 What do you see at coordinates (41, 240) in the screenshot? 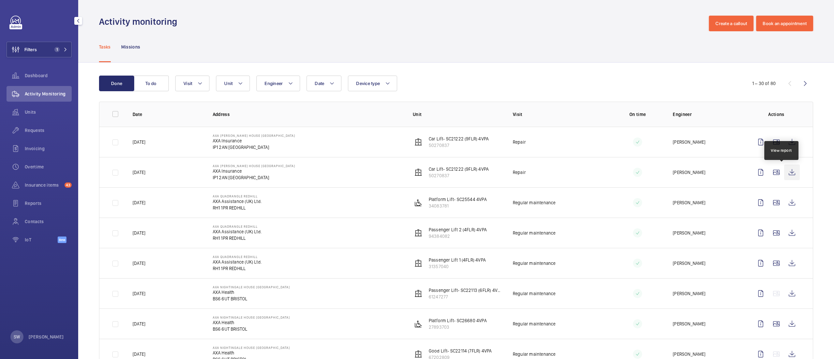
I see `span: IoT` at bounding box center [41, 240].